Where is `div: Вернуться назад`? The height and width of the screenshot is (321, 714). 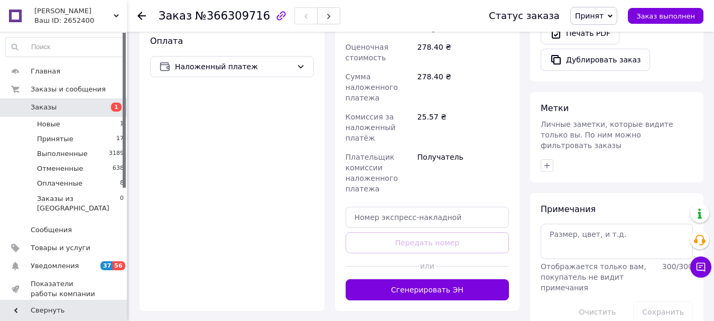
div: Вернуться назад is located at coordinates (142, 16).